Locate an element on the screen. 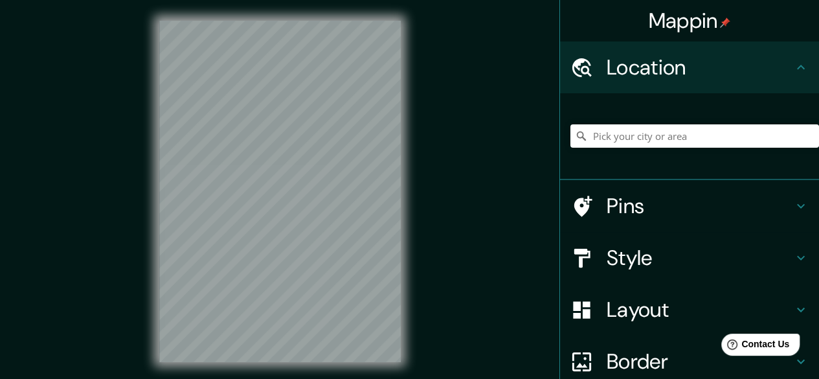 Image resolution: width=819 pixels, height=379 pixels. canvas: Map is located at coordinates (280, 191).